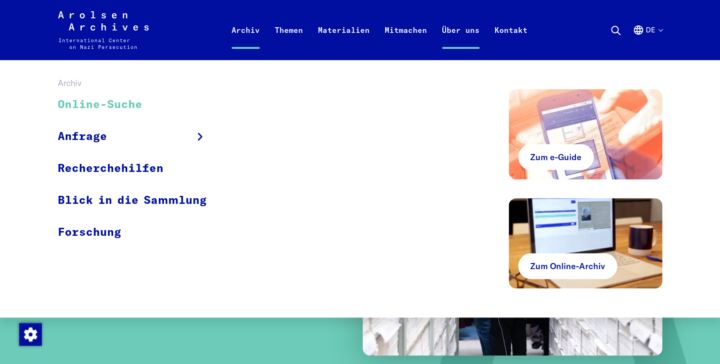 The image size is (720, 364). I want to click on div: Zustimmung ändern, so click(30, 334).